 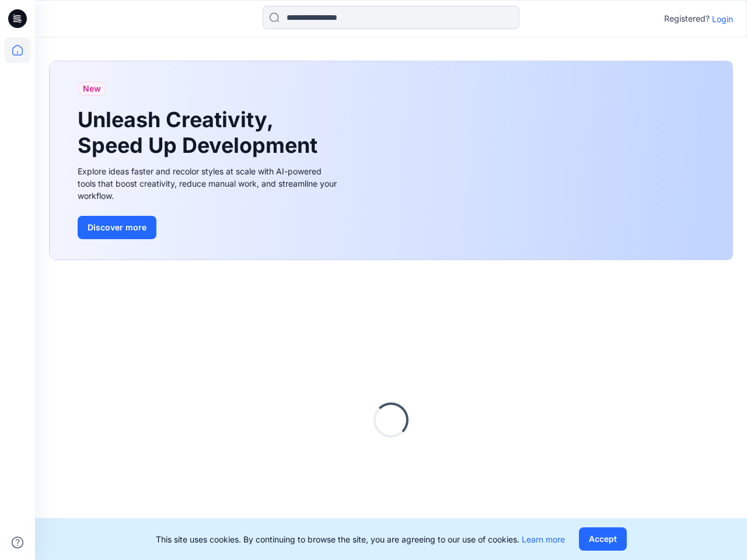 I want to click on p: This site uses cookies. By continuing to browse the site, you are agreeing to our use of cookies., so click(x=360, y=539).